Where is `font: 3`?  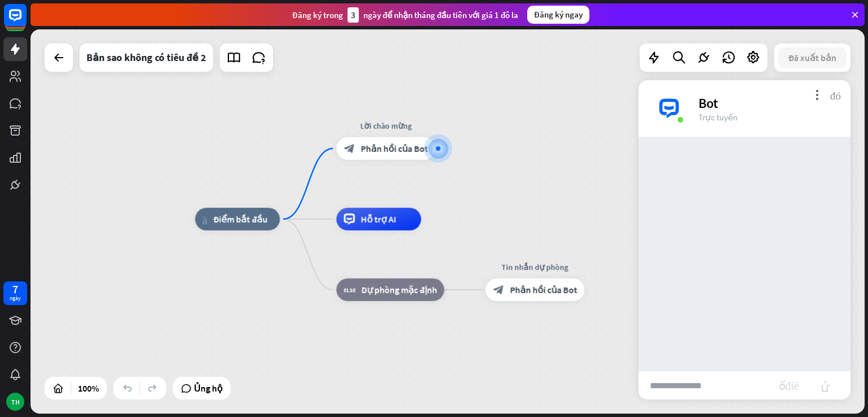
font: 3 is located at coordinates (353, 15).